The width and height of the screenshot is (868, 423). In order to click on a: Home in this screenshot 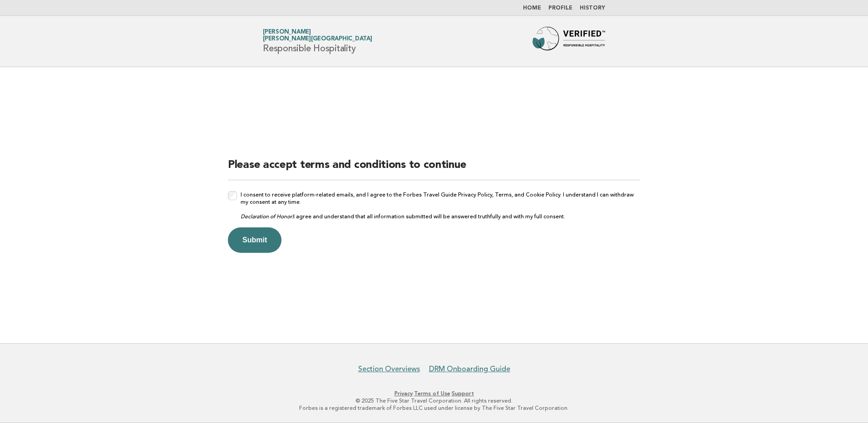, I will do `click(532, 8)`.